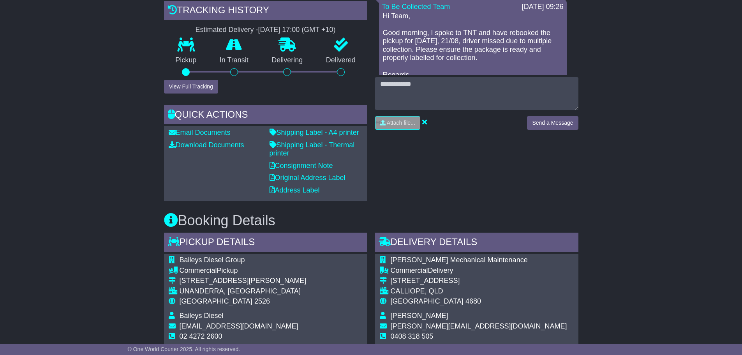 The width and height of the screenshot is (742, 355). What do you see at coordinates (201, 336) in the screenshot?
I see `span: 02 4272 2600` at bounding box center [201, 336].